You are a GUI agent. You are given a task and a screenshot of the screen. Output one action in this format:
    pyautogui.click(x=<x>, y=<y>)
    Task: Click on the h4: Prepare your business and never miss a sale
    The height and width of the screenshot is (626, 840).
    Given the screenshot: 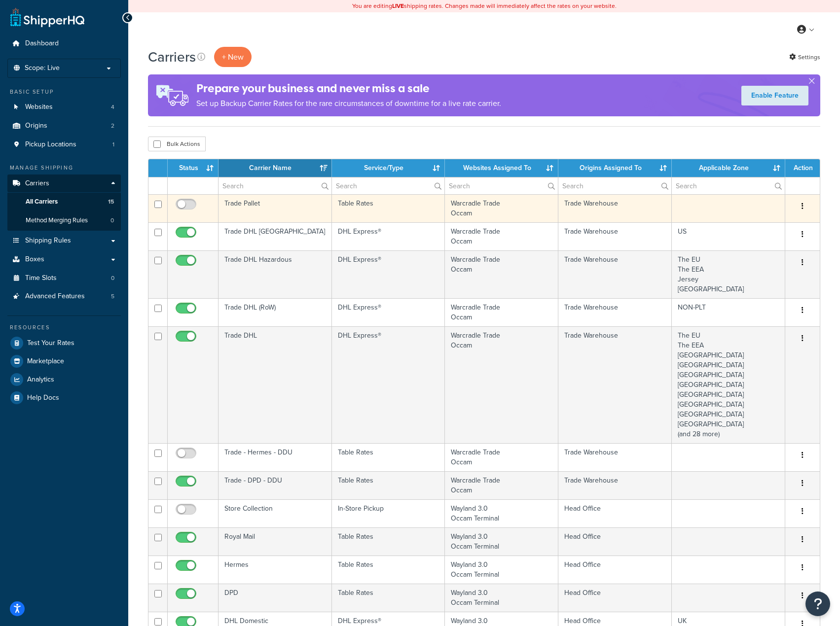 What is the action you would take?
    pyautogui.click(x=349, y=89)
    